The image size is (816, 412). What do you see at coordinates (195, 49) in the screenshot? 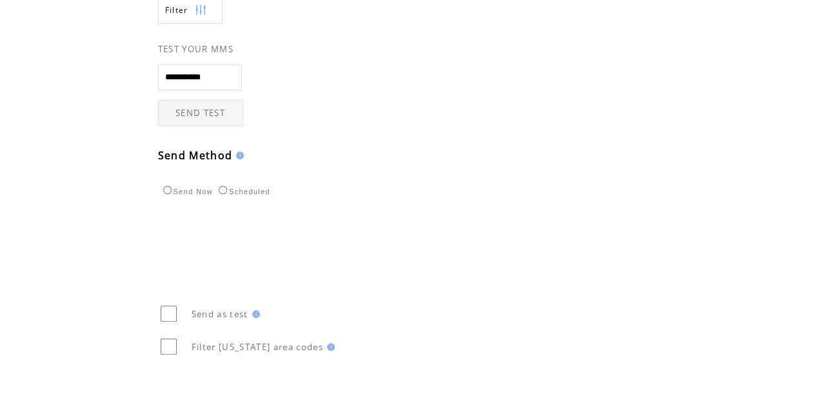
I see `span: TEST YOUR MMS` at bounding box center [195, 49].